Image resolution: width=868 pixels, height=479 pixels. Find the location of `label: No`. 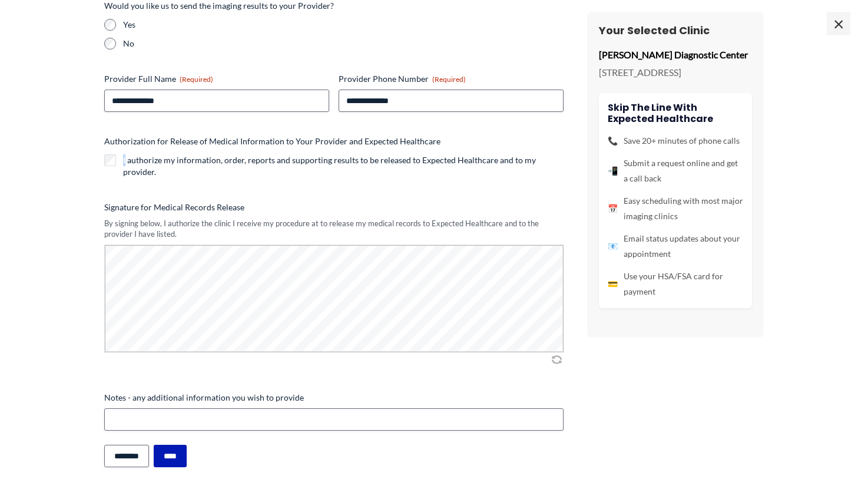

label: No is located at coordinates (344, 44).